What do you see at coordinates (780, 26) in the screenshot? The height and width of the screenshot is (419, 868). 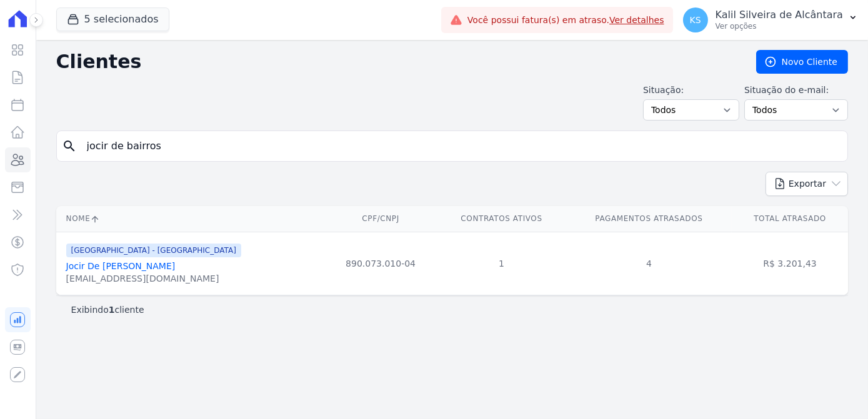 I see `p: Ver opções` at bounding box center [780, 26].